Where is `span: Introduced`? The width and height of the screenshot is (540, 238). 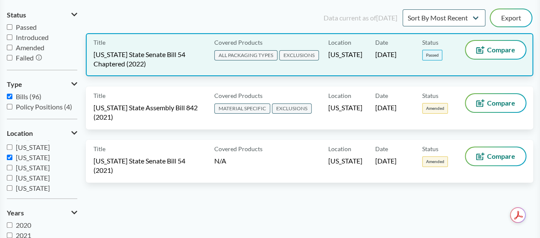
span: Introduced is located at coordinates (32, 37).